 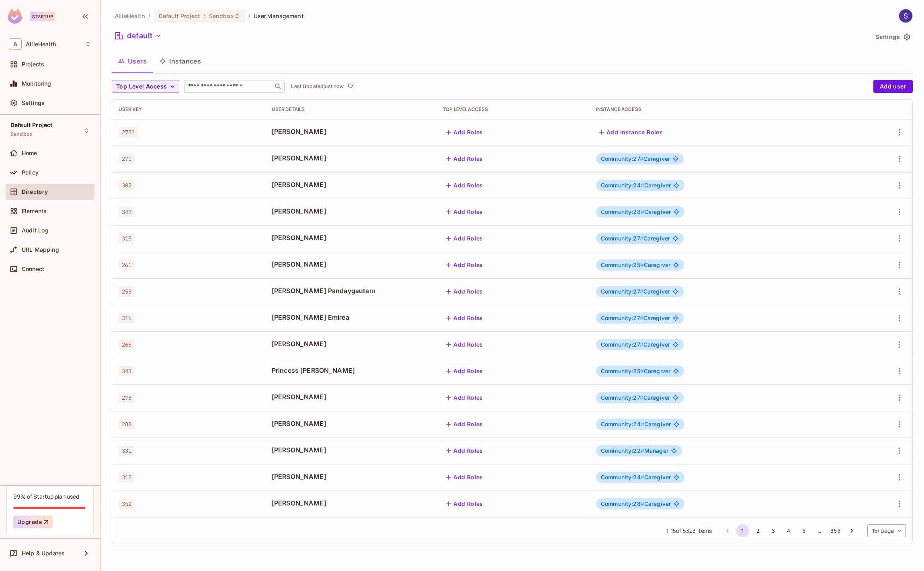 What do you see at coordinates (128, 132) in the screenshot?
I see `span: 2753` at bounding box center [128, 132].